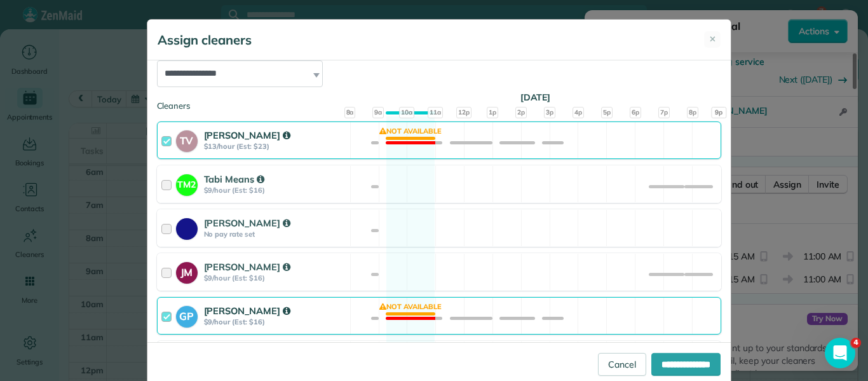 This screenshot has height=381, width=868. Describe the element at coordinates (46, 18) in the screenshot. I see `img: Profile image for Alexandre` at that location.